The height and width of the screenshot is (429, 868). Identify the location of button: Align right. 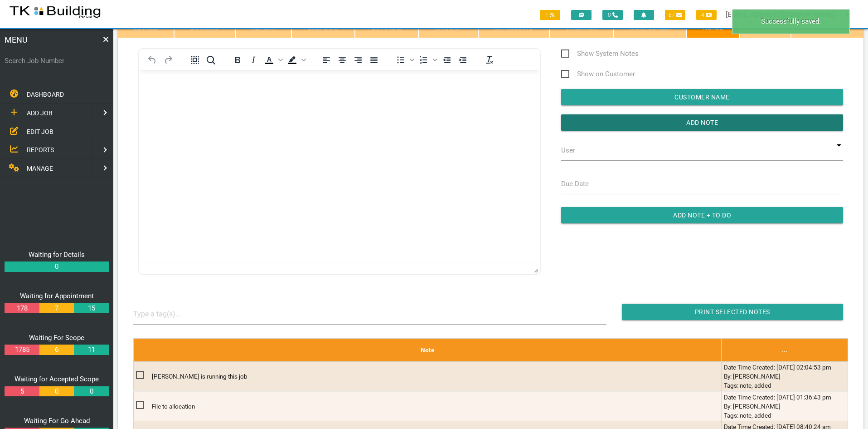
(358, 60).